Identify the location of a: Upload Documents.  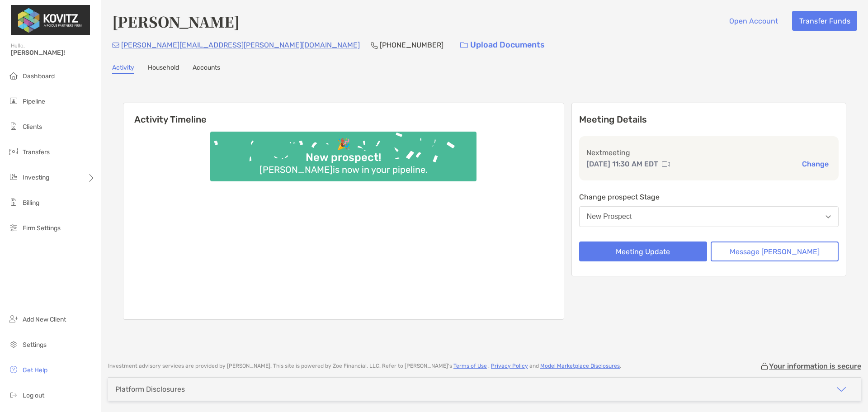
(502, 45).